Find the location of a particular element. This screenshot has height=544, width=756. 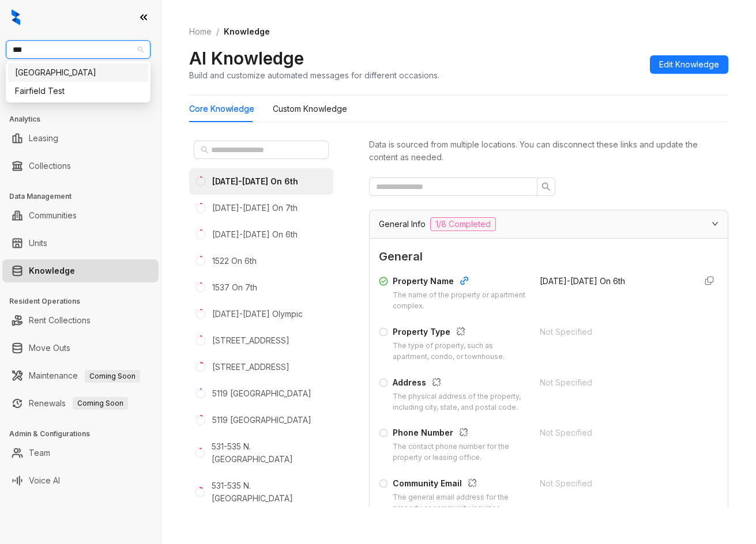

a: Communities is located at coordinates (53, 216).